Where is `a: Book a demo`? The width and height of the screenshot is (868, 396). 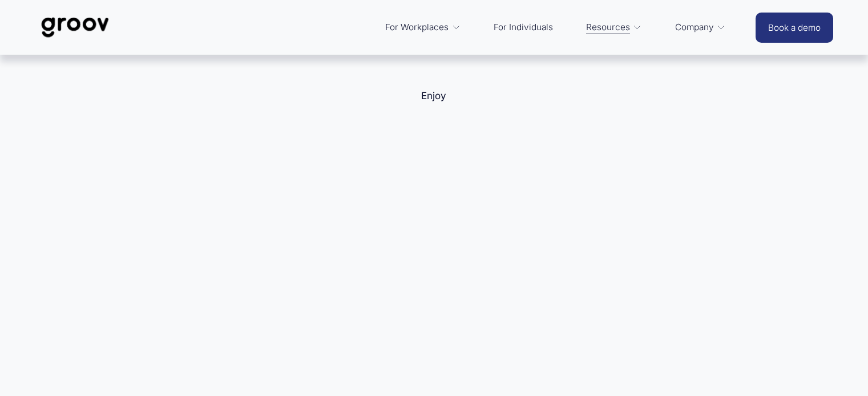 a: Book a demo is located at coordinates (794, 28).